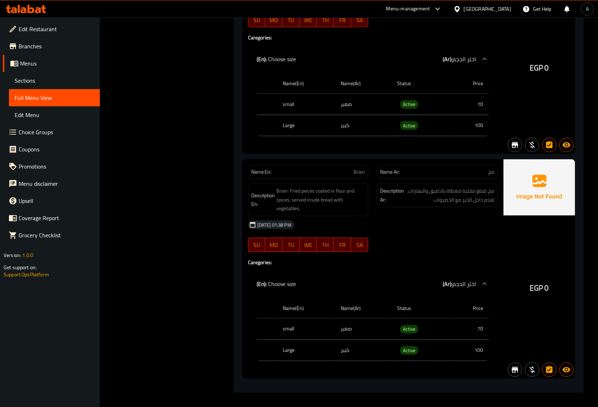 The image size is (598, 407). What do you see at coordinates (363, 308) in the screenshot?
I see `th: Name(Ar)` at bounding box center [363, 308].